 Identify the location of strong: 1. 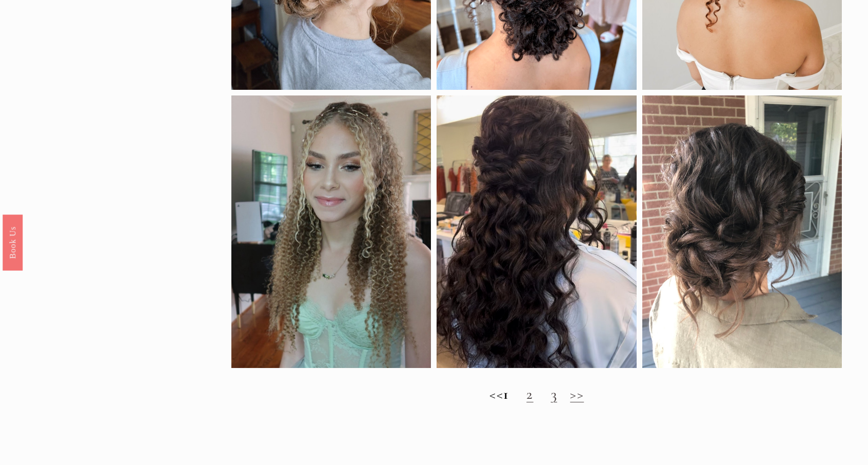
(506, 394).